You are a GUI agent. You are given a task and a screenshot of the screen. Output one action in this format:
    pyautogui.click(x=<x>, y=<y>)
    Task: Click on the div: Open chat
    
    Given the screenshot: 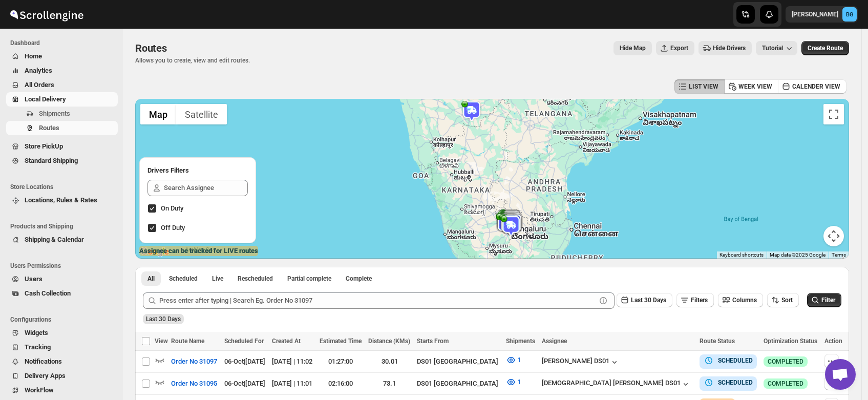 What is the action you would take?
    pyautogui.click(x=840, y=375)
    